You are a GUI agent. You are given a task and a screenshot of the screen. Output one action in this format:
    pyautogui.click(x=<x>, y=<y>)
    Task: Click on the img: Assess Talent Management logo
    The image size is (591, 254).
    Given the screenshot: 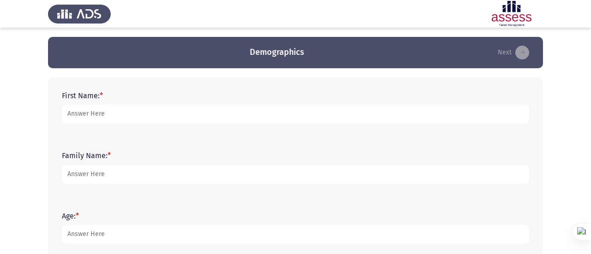 What is the action you would take?
    pyautogui.click(x=79, y=14)
    